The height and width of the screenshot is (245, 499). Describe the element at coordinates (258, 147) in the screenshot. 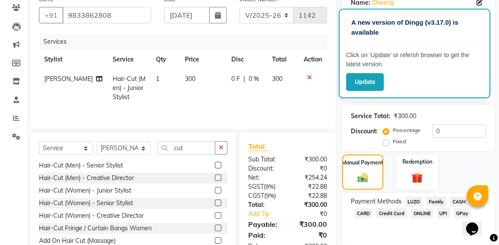

I see `span: Total` at that location.